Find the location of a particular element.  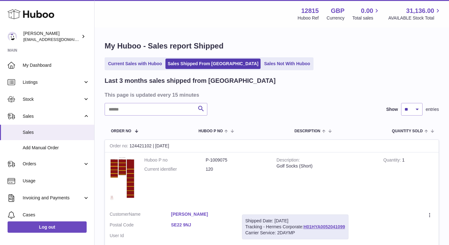

span: entries is located at coordinates (432, 109).